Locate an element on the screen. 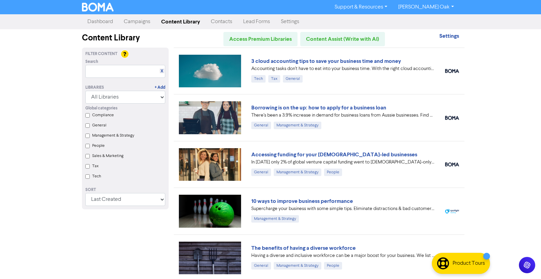  a: Contacts is located at coordinates (222, 22).